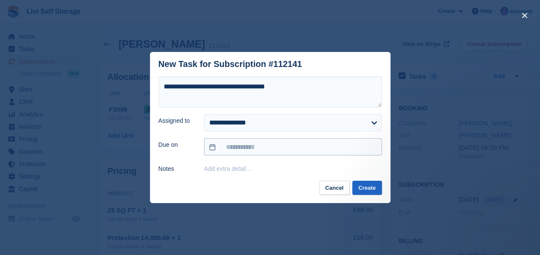 The image size is (540, 255). Describe the element at coordinates (176, 121) in the screenshot. I see `label: Assigned to` at that location.